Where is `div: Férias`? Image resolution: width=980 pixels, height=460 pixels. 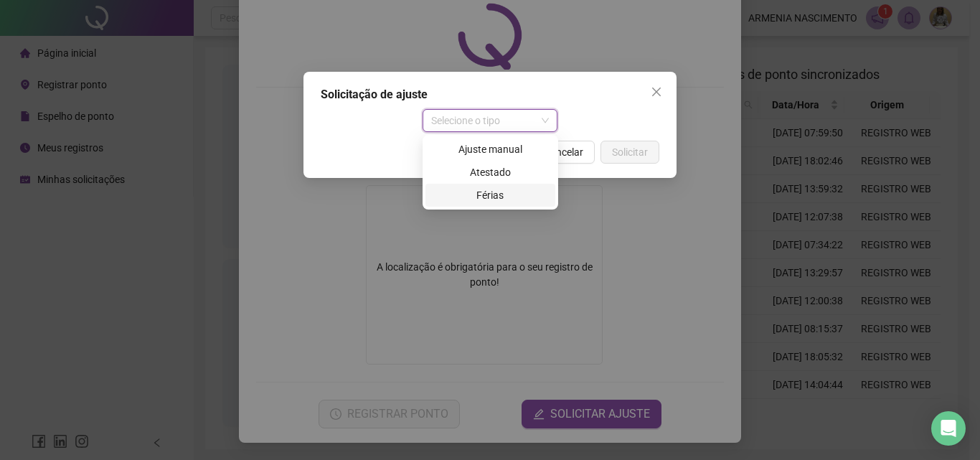
div: Férias is located at coordinates (490, 195).